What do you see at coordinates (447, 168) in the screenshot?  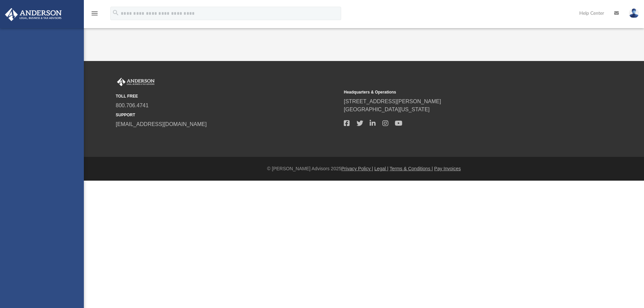 I see `a: Pay Invoices` at bounding box center [447, 168].